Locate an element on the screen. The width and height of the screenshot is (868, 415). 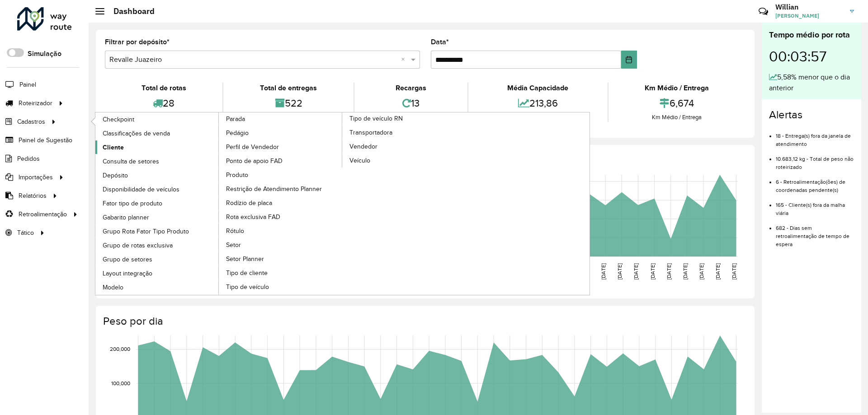
div: 213,86 is located at coordinates (538, 103).